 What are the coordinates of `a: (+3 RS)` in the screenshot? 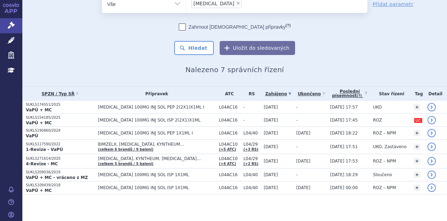 It's located at (251, 149).